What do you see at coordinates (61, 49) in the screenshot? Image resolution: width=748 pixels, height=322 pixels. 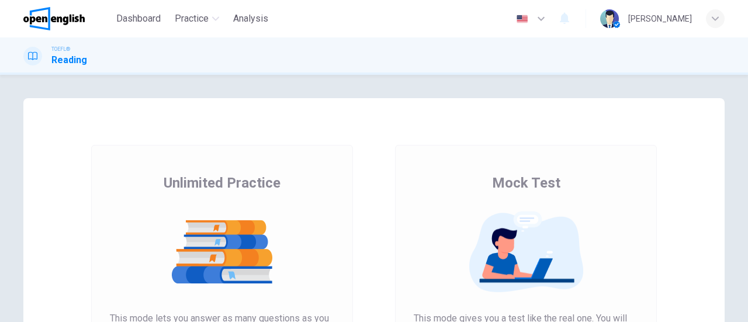 I see `span: TOEFL®` at bounding box center [61, 49].